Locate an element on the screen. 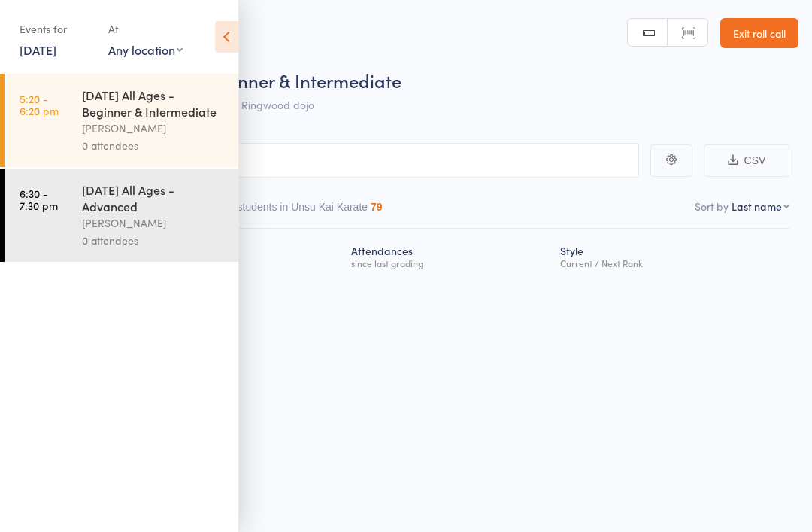  div: Any location is located at coordinates (145, 50).